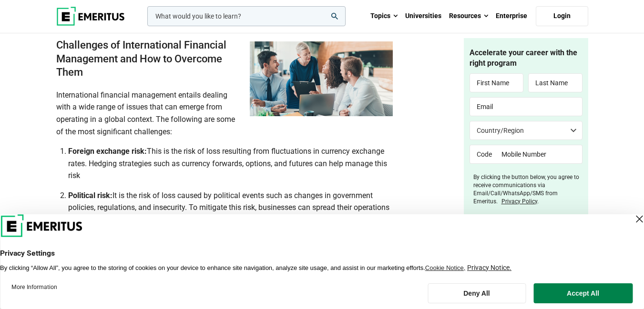  I want to click on h4: Accelerate your career with the right program, so click(526, 58).